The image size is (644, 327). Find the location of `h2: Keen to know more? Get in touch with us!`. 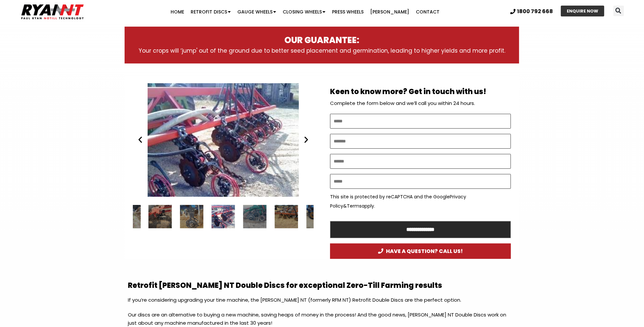

h2: Keen to know more? Get in touch with us! is located at coordinates (420, 92).